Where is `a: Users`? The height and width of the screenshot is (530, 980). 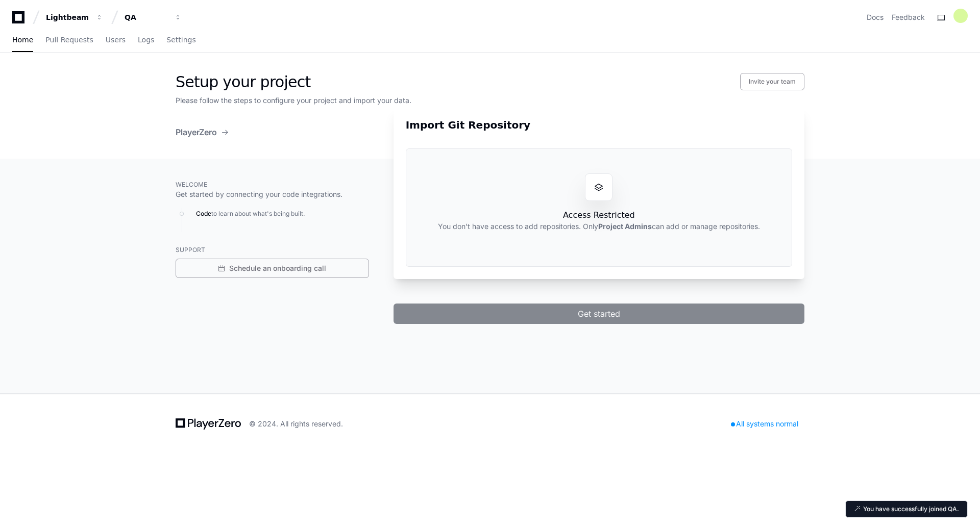
a: Users is located at coordinates (116, 41).